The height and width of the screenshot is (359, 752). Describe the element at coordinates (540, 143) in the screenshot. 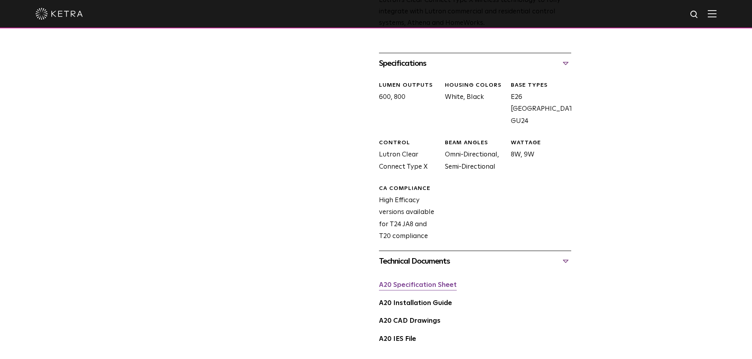

I see `div: WATTAGE` at that location.